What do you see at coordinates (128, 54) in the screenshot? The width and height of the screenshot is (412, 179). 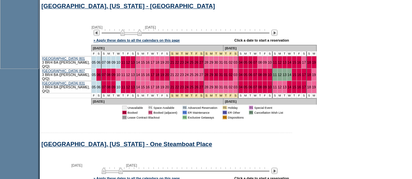 I see `td: F` at bounding box center [128, 54].